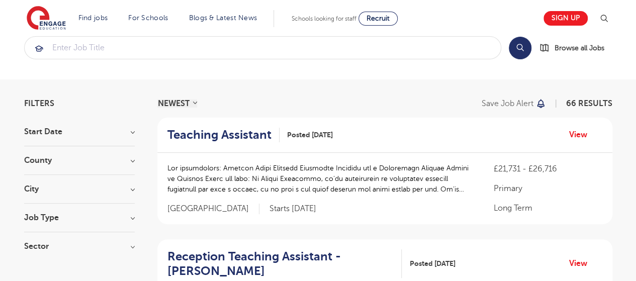 The image size is (636, 281). I want to click on a: Blogs & Latest News, so click(223, 18).